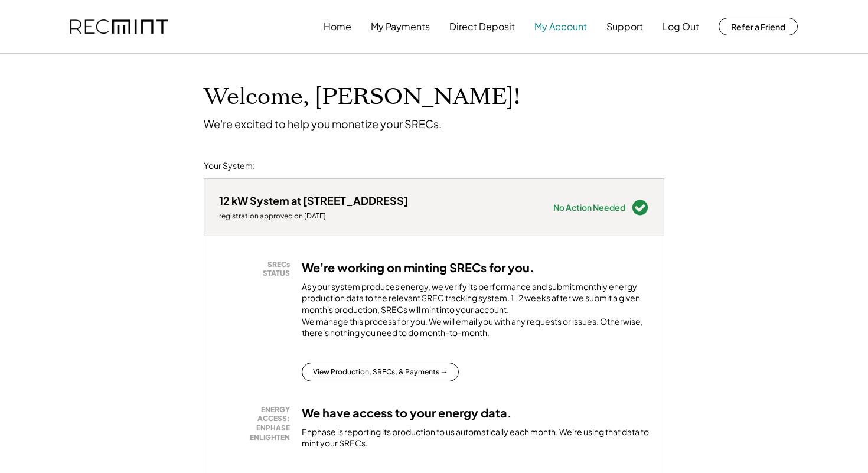  I want to click on button: My Account, so click(560, 26).